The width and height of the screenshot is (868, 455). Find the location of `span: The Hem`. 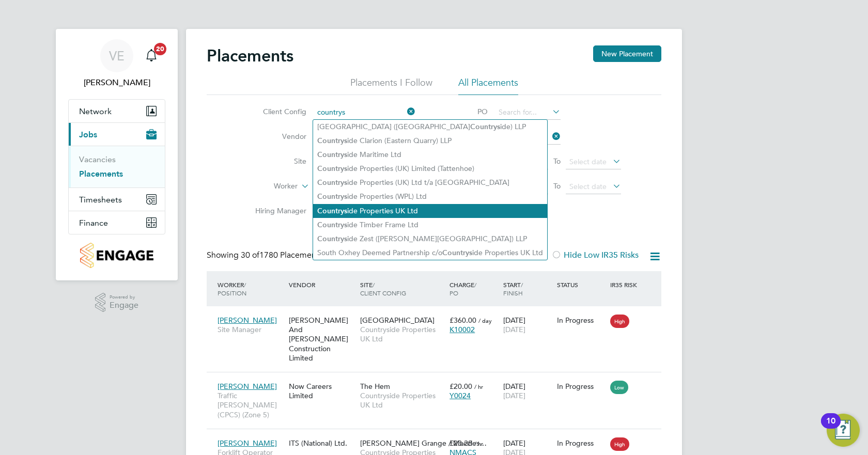

span: The Hem is located at coordinates (375, 386).